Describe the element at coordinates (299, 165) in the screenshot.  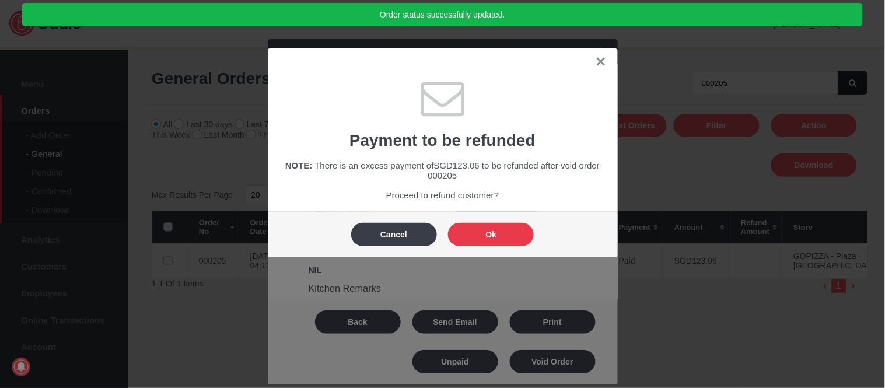
I see `span: NOTE:` at that location.